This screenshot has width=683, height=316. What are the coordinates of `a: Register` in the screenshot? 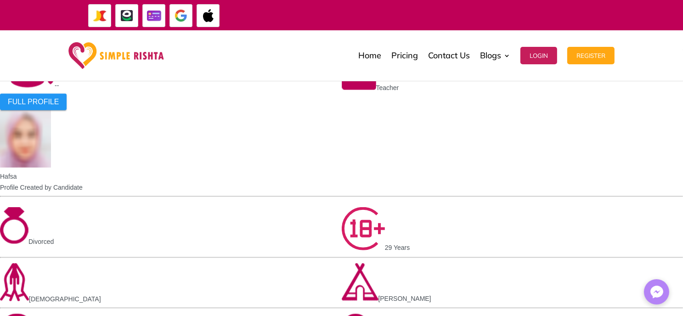 It's located at (591, 56).